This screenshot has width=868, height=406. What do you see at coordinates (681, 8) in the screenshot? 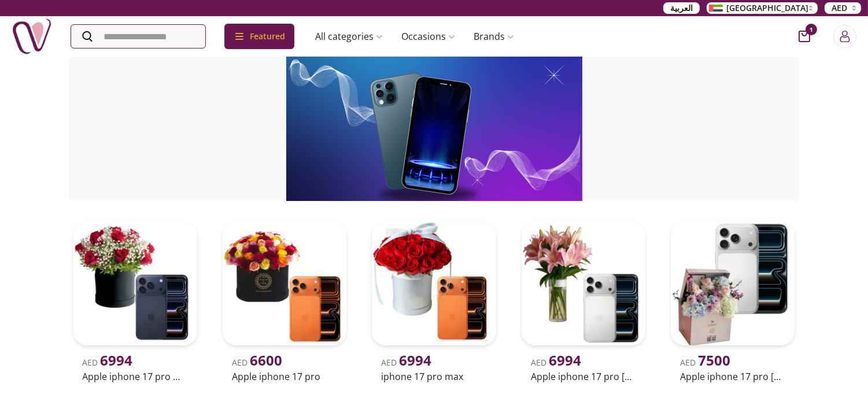
I see `span: العربية` at bounding box center [681, 8].